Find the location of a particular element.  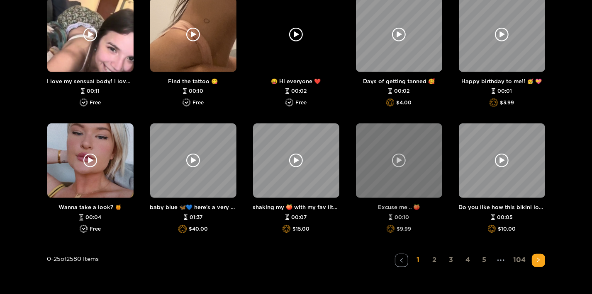

div: $10.00 is located at coordinates (502, 229).